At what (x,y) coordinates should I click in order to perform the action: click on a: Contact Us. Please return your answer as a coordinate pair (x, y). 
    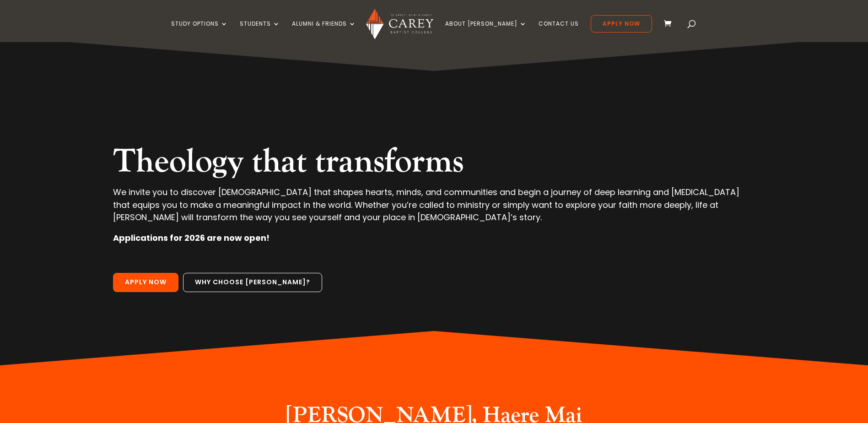
    Looking at the image, I should click on (559, 31).